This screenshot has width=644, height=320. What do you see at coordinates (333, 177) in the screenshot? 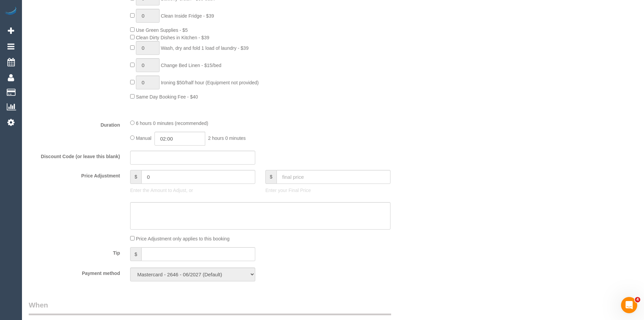
I see `input: final price` at bounding box center [333, 177].